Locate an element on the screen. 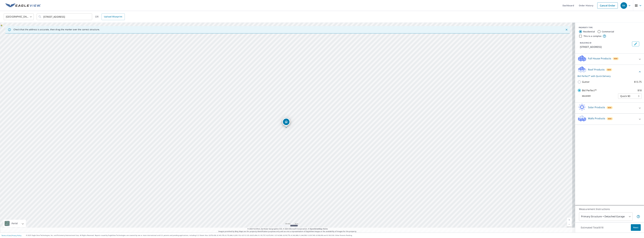 This screenshot has width=644, height=238. p: © 2025 Eagle View Technologies, Inc. and Pictometry International Corp. All Rights Reserved. Repo... is located at coordinates (334, 236).